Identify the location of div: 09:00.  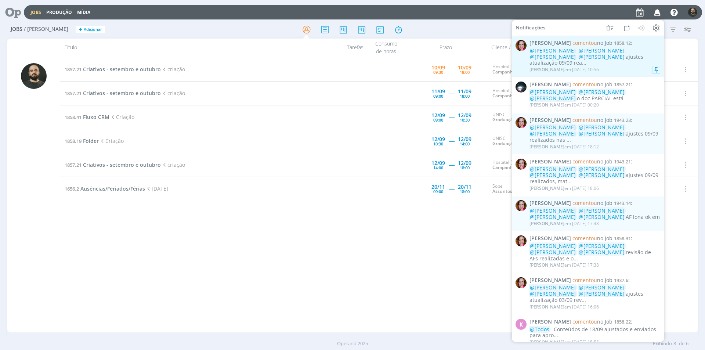
(438, 96).